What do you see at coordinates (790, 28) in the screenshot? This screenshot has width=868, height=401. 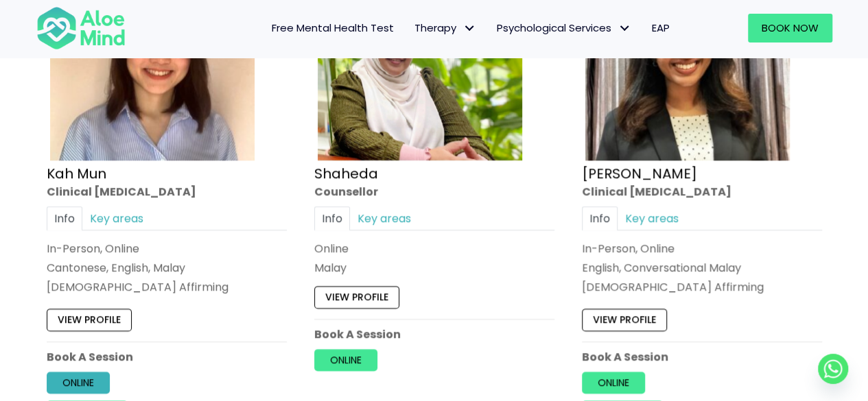 I see `a: Book Now` at bounding box center [790, 28].